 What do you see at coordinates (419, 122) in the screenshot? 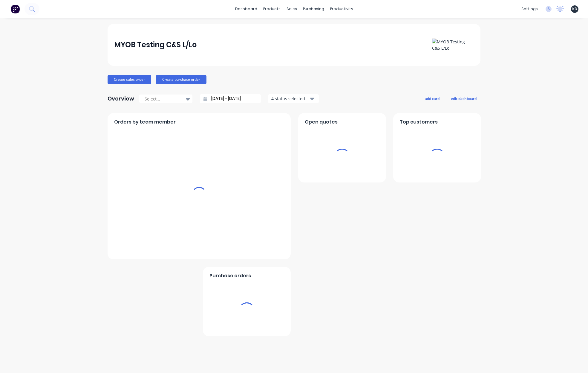
I see `span: Top customers` at bounding box center [419, 122].